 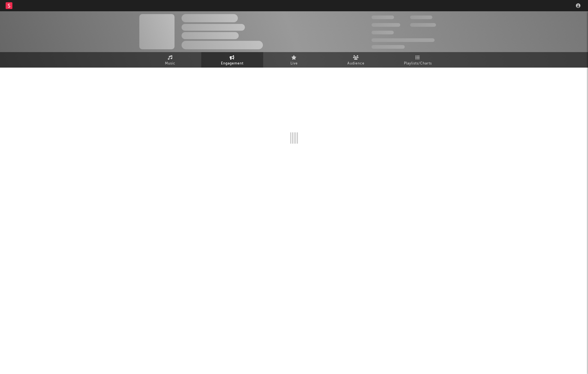 I want to click on a: Engagement, so click(x=232, y=60).